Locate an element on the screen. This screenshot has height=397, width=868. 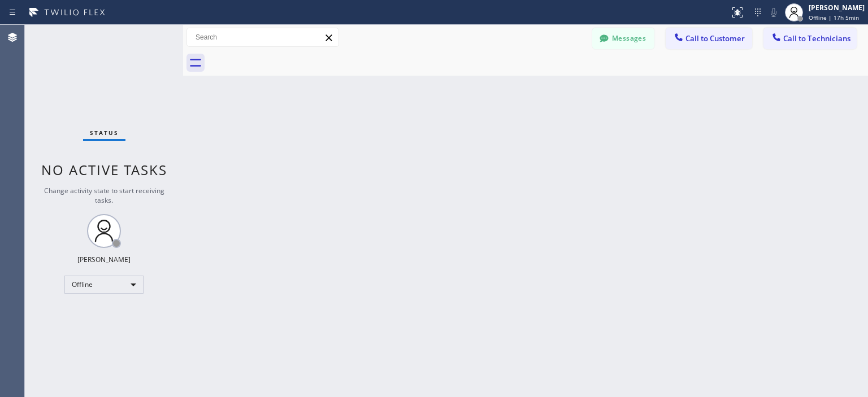
button: Call to Technicians is located at coordinates (810, 38).